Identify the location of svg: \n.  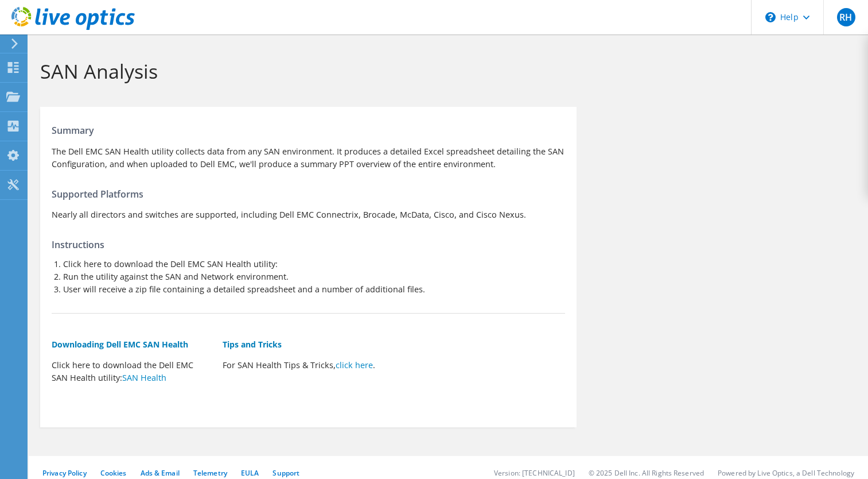
(771, 17).